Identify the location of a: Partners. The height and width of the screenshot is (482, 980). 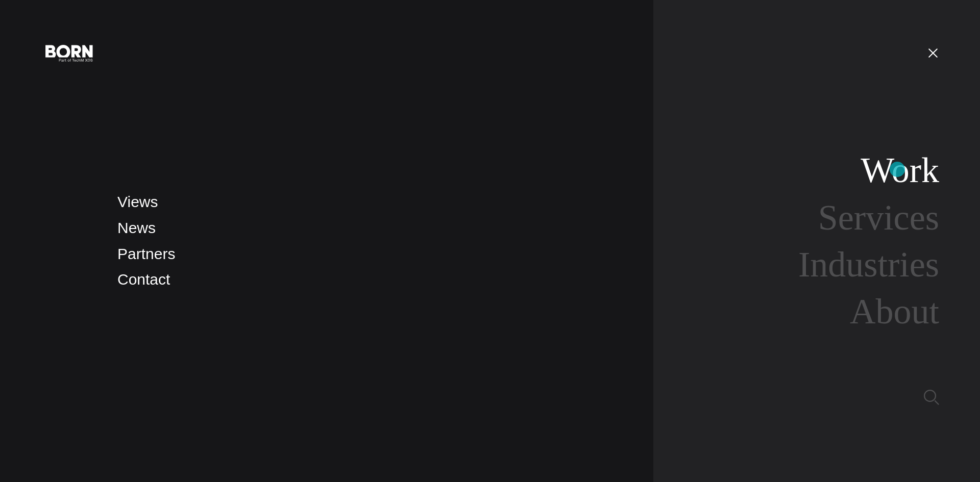
(146, 253).